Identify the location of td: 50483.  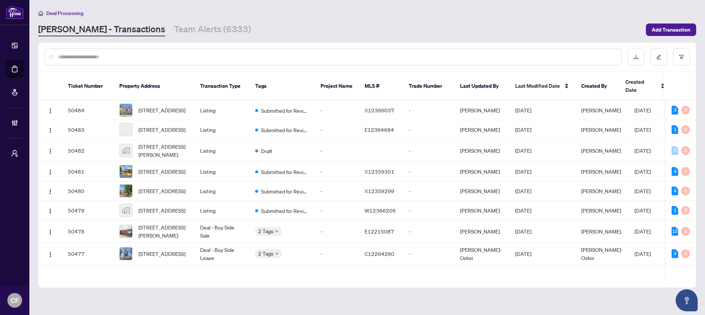
(88, 130).